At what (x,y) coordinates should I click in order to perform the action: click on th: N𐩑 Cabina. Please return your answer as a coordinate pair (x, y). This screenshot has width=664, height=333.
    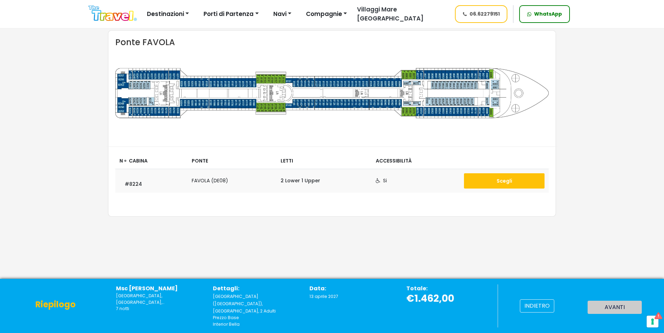
    Looking at the image, I should click on (151, 163).